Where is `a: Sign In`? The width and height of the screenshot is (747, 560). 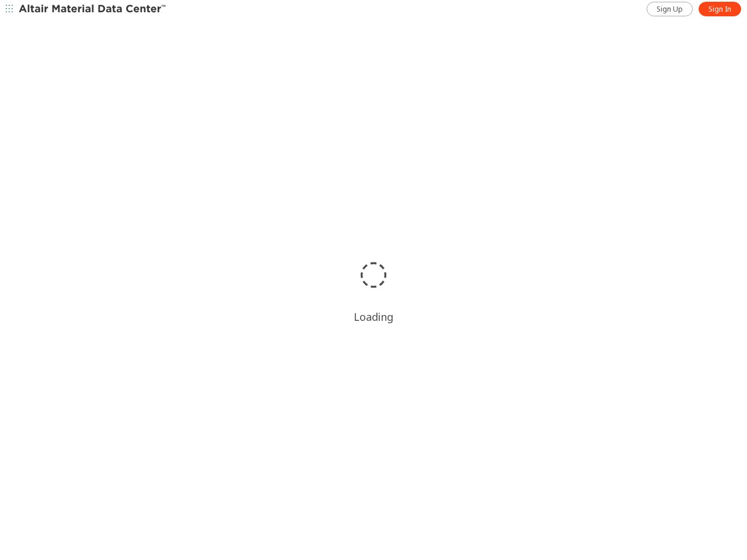 a: Sign In is located at coordinates (720, 9).